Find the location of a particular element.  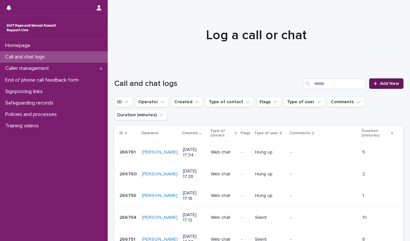

p: 266755 is located at coordinates (128, 195).